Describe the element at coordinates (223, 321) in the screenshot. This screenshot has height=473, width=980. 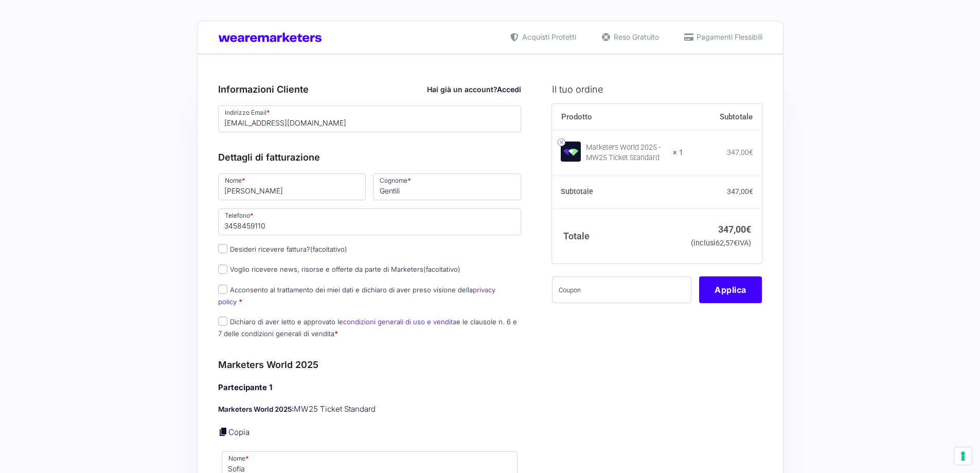
I see `input: Dichiaro di aver letto e approvato lecondizioni generali di uso e venditae le clausole n. 6 e 7 d...` at that location.